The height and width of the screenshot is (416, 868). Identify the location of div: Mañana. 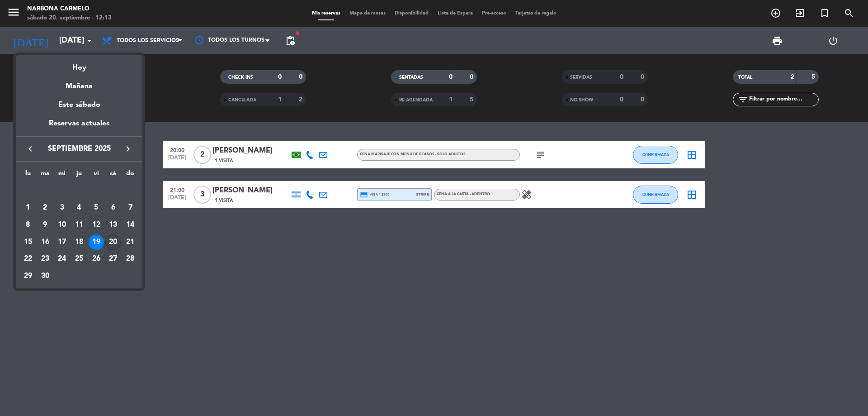
(79, 83).